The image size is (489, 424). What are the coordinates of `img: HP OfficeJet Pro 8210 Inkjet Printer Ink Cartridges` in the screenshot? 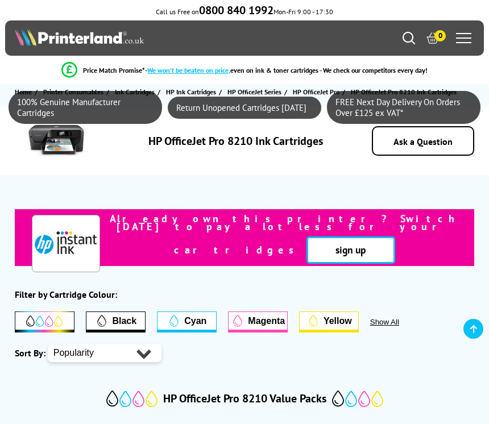 It's located at (57, 141).